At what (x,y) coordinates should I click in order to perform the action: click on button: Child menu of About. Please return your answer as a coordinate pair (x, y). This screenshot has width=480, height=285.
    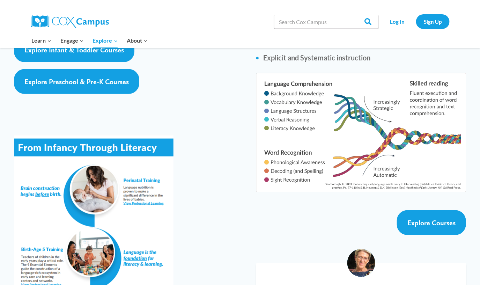
    Looking at the image, I should click on (137, 41).